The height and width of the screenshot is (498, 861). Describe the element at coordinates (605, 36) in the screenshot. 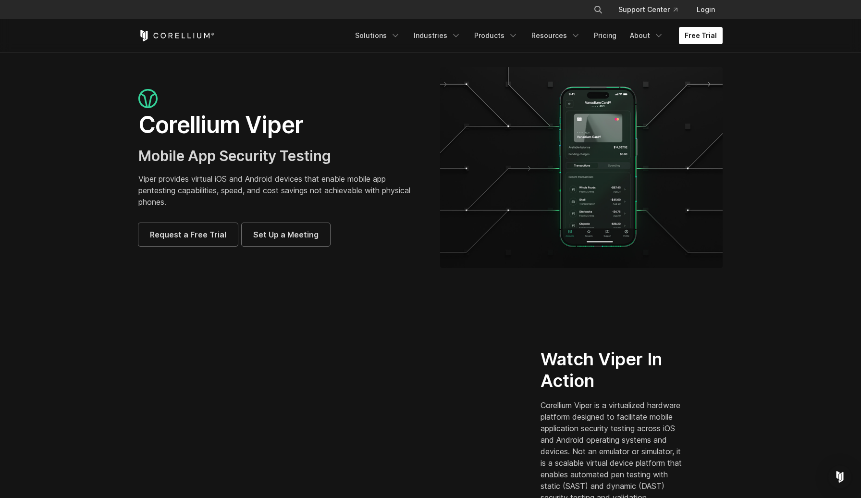

I see `a: Pricing` at that location.